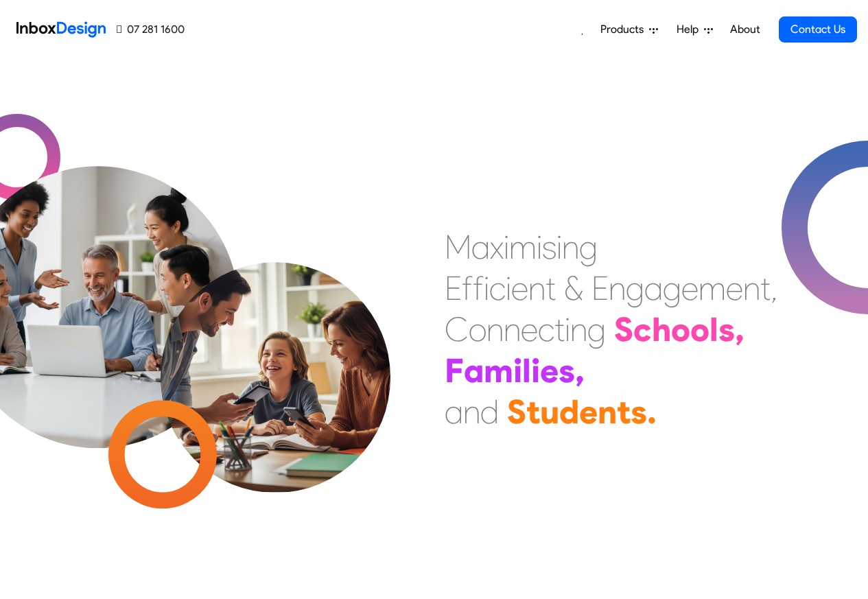 The width and height of the screenshot is (868, 599). I want to click on div: C, so click(457, 330).